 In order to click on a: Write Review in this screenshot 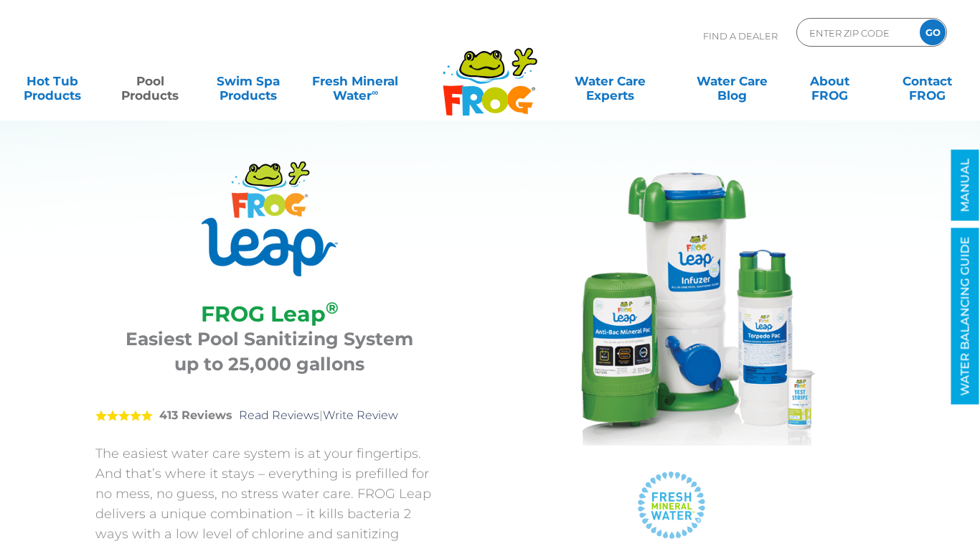, I will do `click(360, 415)`.